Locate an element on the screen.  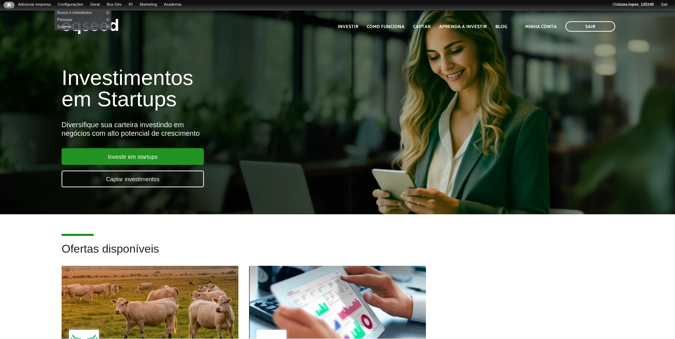
h1: Investimentos em Startups is located at coordinates (225, 89).